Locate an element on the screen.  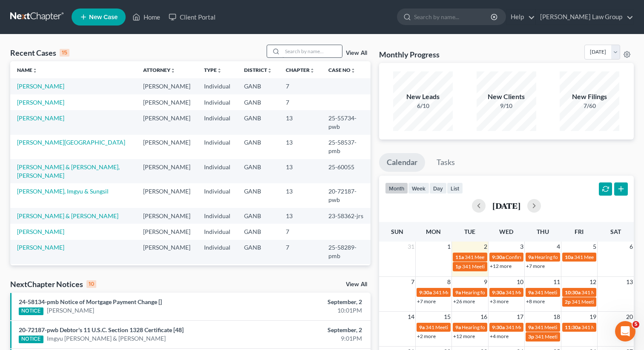
span: New Case is located at coordinates (103, 17).